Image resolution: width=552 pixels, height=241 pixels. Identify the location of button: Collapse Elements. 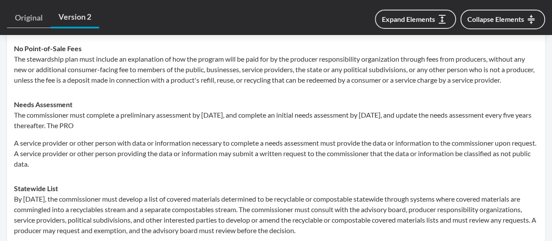
(503, 19).